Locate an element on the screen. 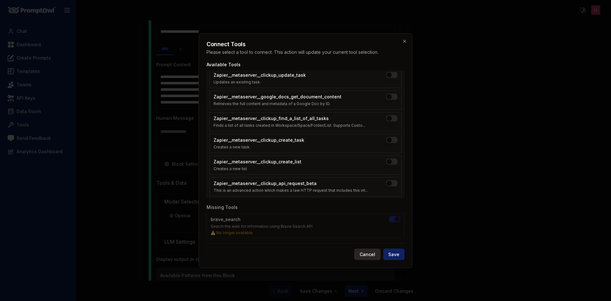 The image size is (611, 301). div: Creates a new list is located at coordinates (298, 168).